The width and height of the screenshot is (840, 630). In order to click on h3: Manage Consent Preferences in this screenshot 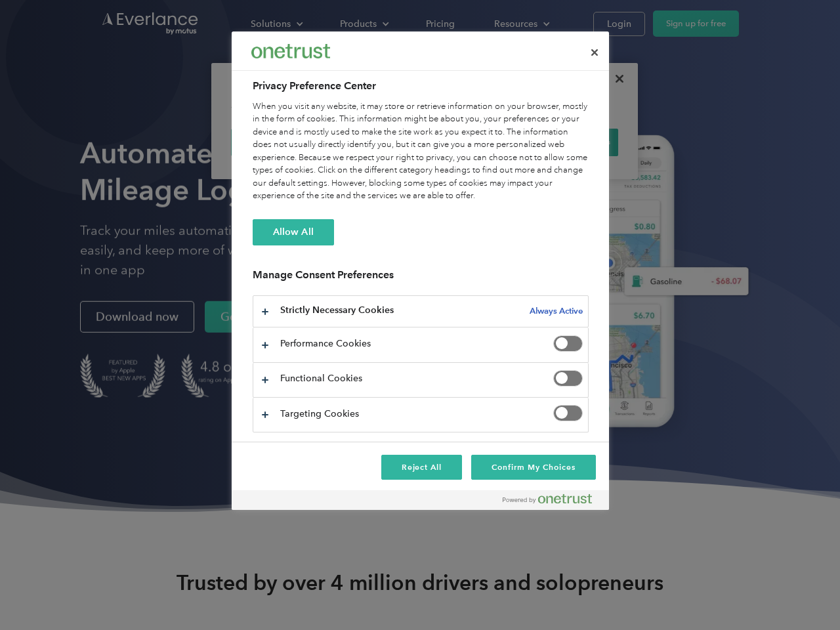, I will do `click(421, 279)`.